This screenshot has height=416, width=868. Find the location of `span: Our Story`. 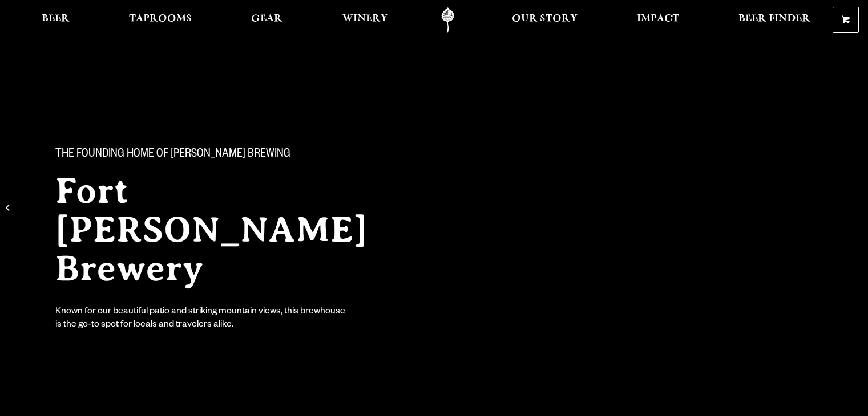

span: Our Story is located at coordinates (544, 19).